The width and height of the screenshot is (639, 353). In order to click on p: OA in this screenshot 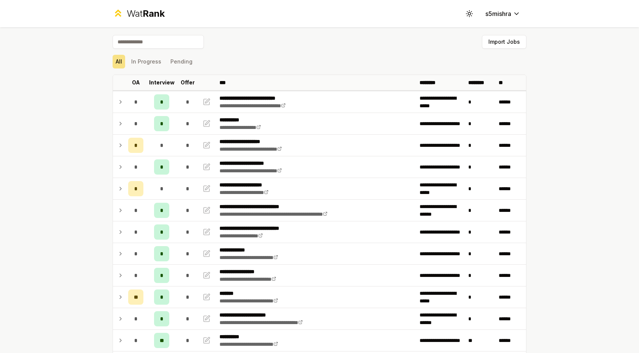, I will do `click(136, 82)`.